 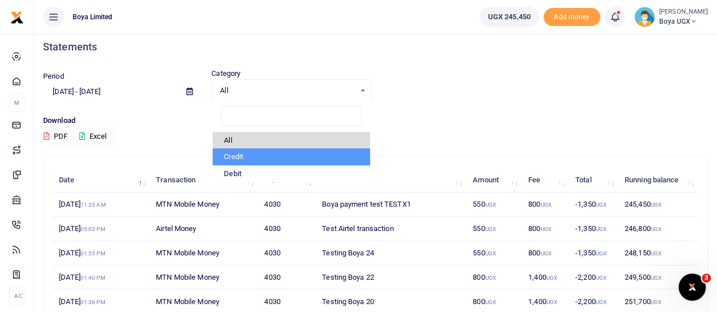 What do you see at coordinates (101, 180) in the screenshot?
I see `th: Date: activate to sort column descending` at bounding box center [101, 180].